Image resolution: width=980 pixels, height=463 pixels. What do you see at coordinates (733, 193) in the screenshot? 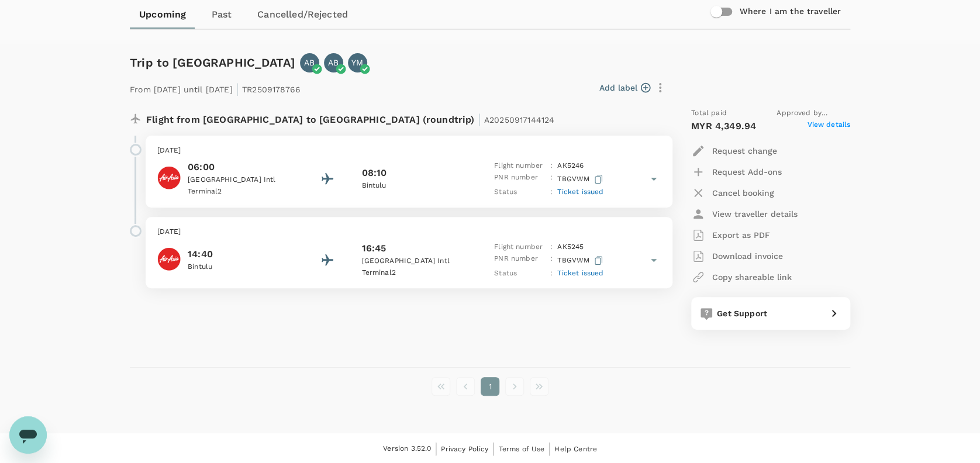
I see `button: Cancel booking` at bounding box center [733, 193].